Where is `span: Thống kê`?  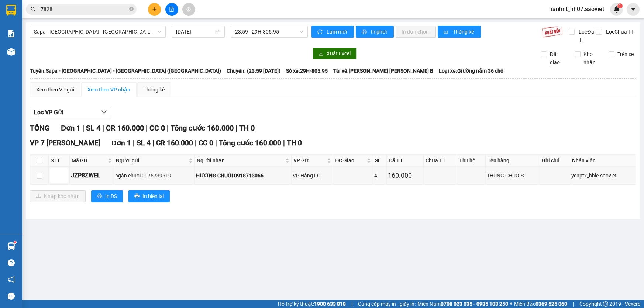
span: Thống kê is located at coordinates (464, 32).